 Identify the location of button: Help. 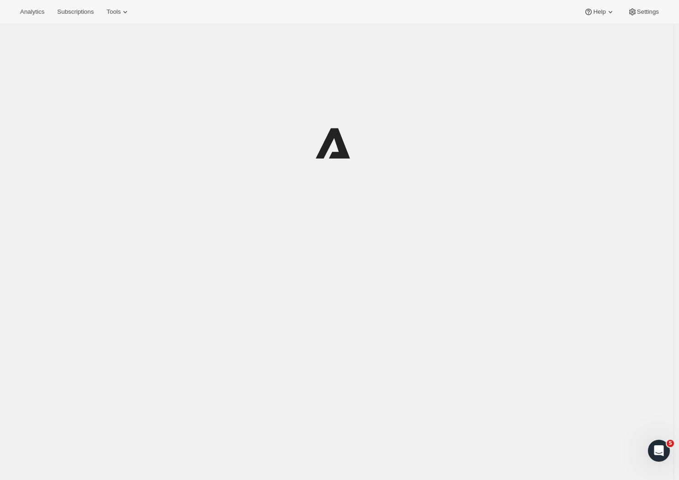
(599, 12).